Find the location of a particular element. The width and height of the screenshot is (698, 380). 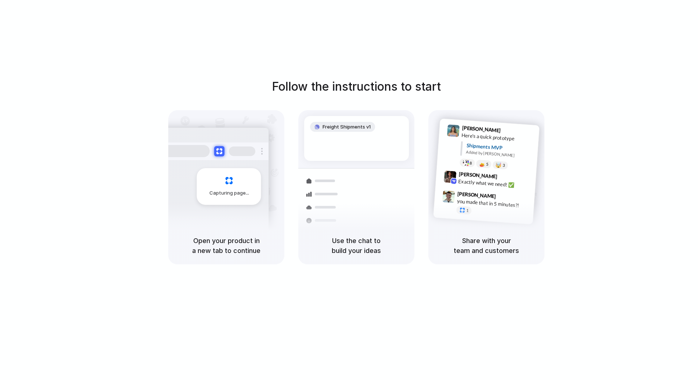

div: you made that in 5 minutes?! is located at coordinates (493, 203).